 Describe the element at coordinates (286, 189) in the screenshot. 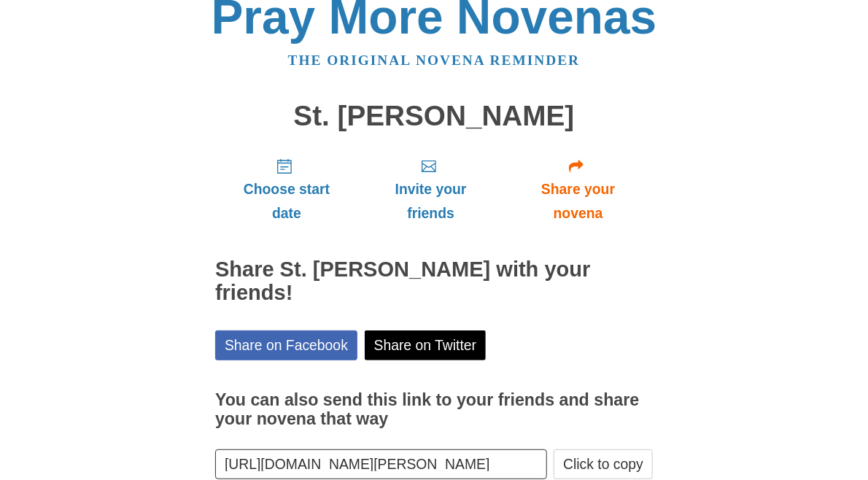

I see `a: Choose start date` at that location.